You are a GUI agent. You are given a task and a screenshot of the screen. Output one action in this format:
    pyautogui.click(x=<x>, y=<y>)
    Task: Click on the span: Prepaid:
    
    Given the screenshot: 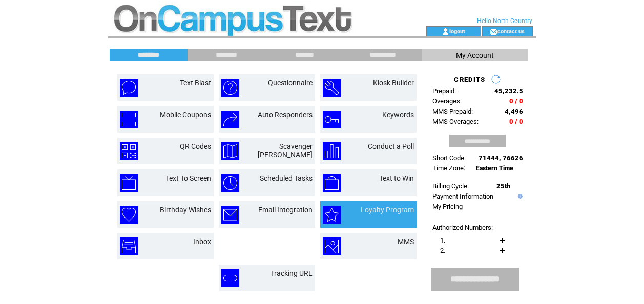 What is the action you would take?
    pyautogui.click(x=444, y=90)
    